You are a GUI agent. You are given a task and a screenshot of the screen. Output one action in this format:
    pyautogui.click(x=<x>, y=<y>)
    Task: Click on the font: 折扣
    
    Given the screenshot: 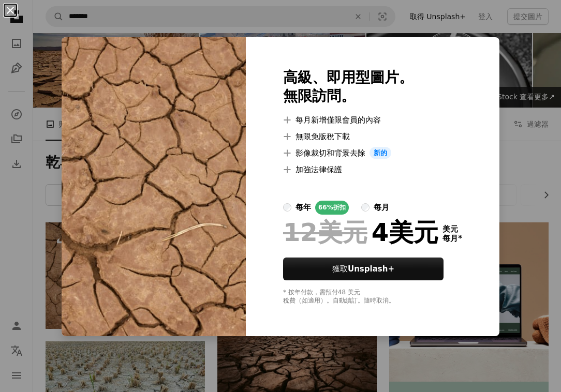 What is the action you would take?
    pyautogui.click(x=339, y=207)
    